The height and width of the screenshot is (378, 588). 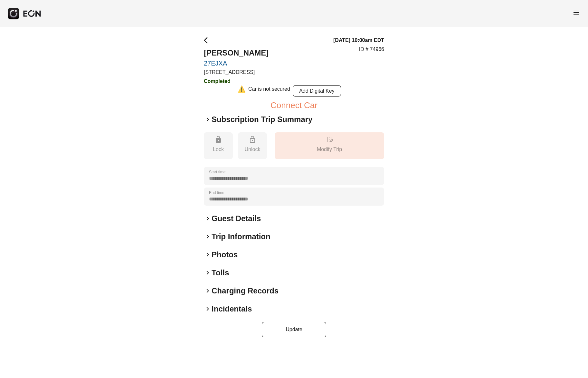 What do you see at coordinates (236, 219) in the screenshot?
I see `h2: Guest Details` at bounding box center [236, 219].